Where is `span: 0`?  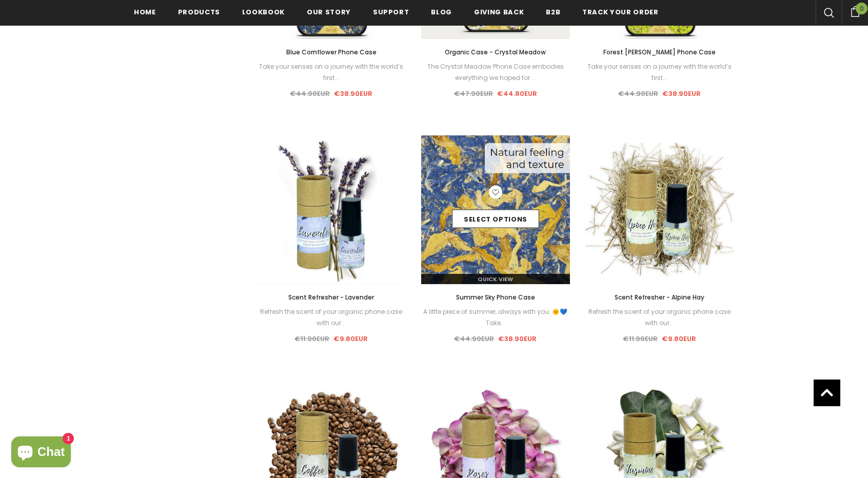
span: 0 is located at coordinates (862, 8).